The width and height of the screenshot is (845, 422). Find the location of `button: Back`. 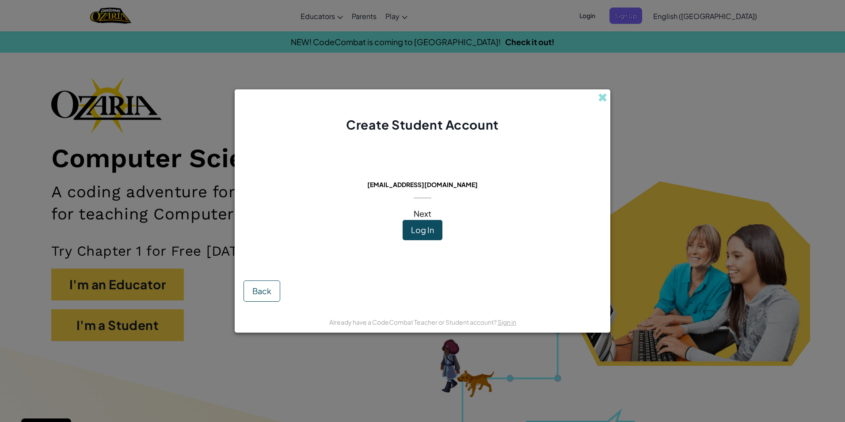

button: Back is located at coordinates (262, 291).